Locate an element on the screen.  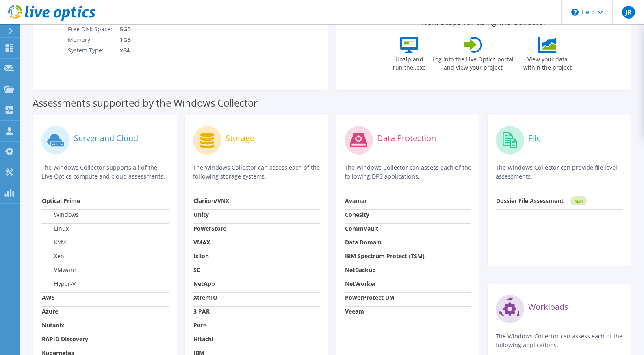
strong: Clariion/VNX is located at coordinates (211, 200).